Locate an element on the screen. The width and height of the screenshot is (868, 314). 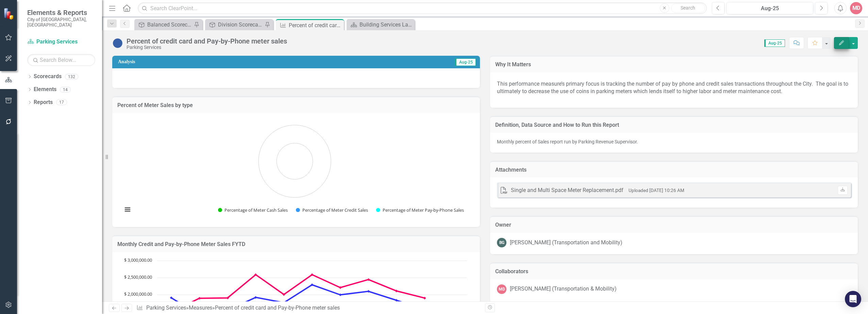
div: Building Services Landing Page is located at coordinates (386, 24).